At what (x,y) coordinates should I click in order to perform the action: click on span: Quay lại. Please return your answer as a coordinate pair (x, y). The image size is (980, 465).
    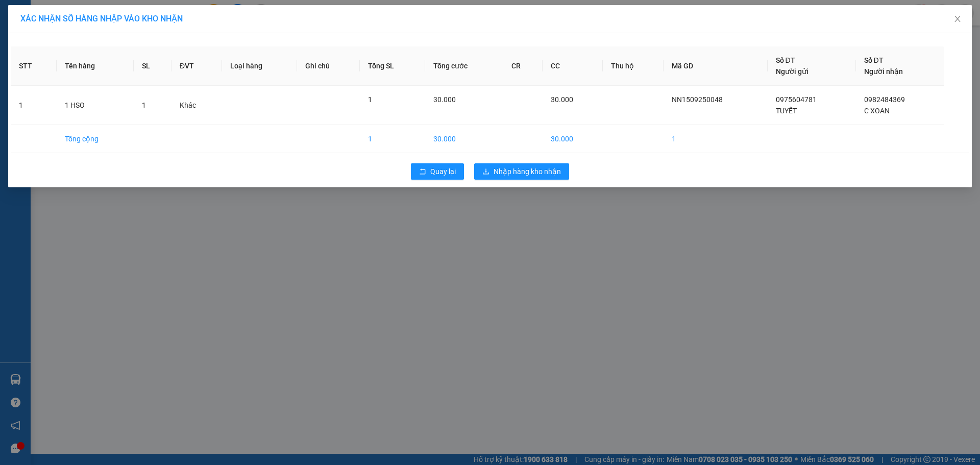
    Looking at the image, I should click on (443, 171).